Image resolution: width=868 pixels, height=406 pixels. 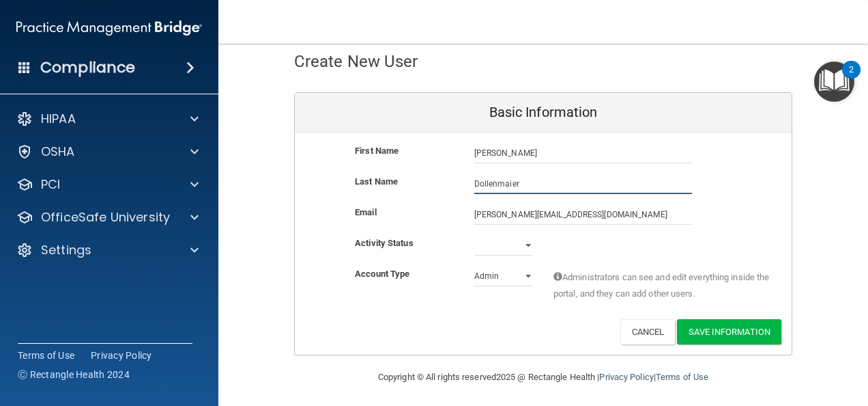 I want to click on b: Email, so click(x=366, y=212).